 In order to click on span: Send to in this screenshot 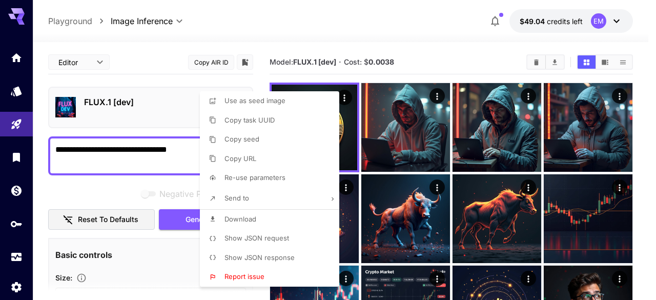, I will do `click(237, 198)`.